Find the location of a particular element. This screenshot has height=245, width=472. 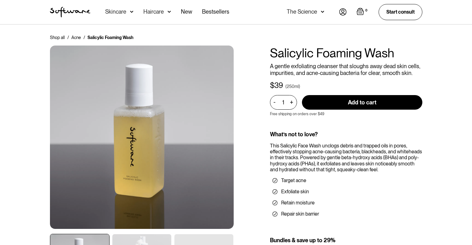

a: Start consult is located at coordinates (400, 12).